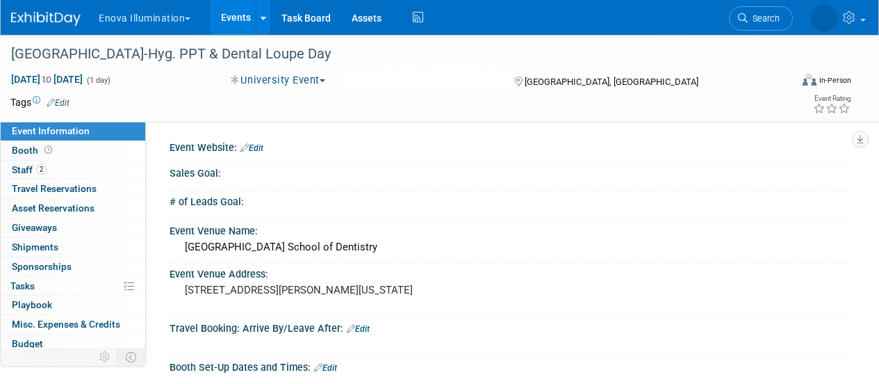 The height and width of the screenshot is (384, 879). What do you see at coordinates (510, 146) in the screenshot?
I see `div: Event Website:` at bounding box center [510, 146].